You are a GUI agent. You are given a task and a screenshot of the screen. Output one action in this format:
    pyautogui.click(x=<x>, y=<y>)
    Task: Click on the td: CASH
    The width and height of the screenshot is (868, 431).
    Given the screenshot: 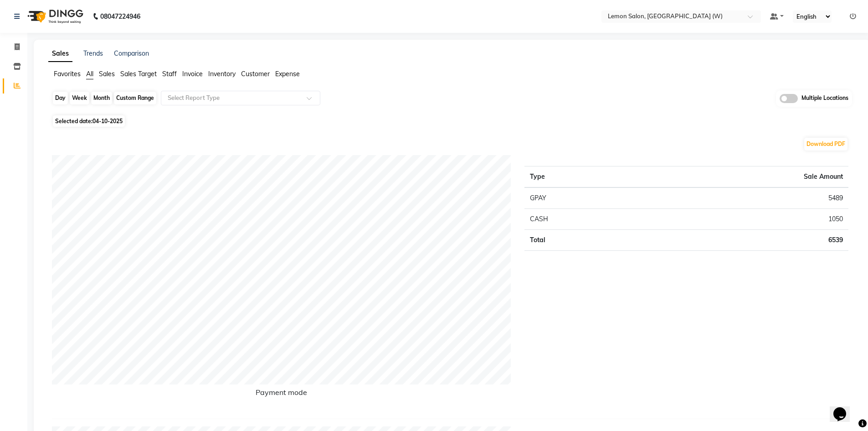 What is the action you would take?
    pyautogui.click(x=584, y=219)
    